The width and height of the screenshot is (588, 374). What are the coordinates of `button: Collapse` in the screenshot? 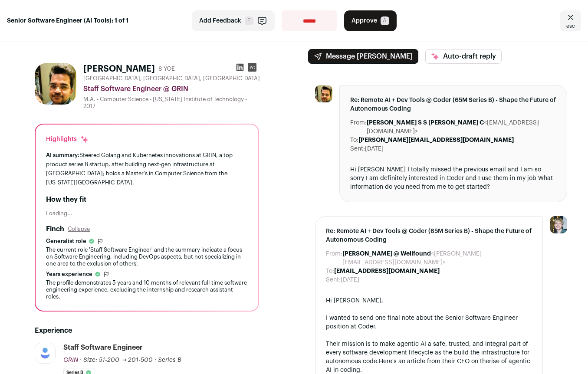 It's located at (78, 229).